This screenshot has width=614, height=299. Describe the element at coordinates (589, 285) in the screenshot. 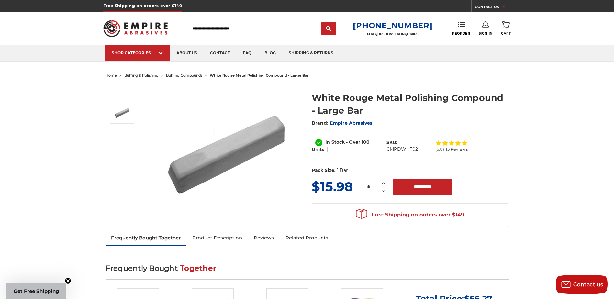

I see `span: Contact us` at that location.